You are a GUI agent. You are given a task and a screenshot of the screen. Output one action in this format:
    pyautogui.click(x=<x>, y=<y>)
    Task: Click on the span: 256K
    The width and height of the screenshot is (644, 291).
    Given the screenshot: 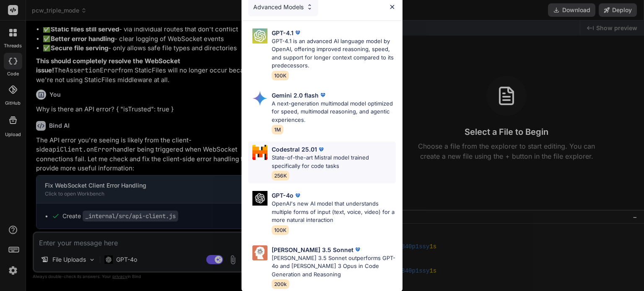 What is the action you would take?
    pyautogui.click(x=280, y=176)
    